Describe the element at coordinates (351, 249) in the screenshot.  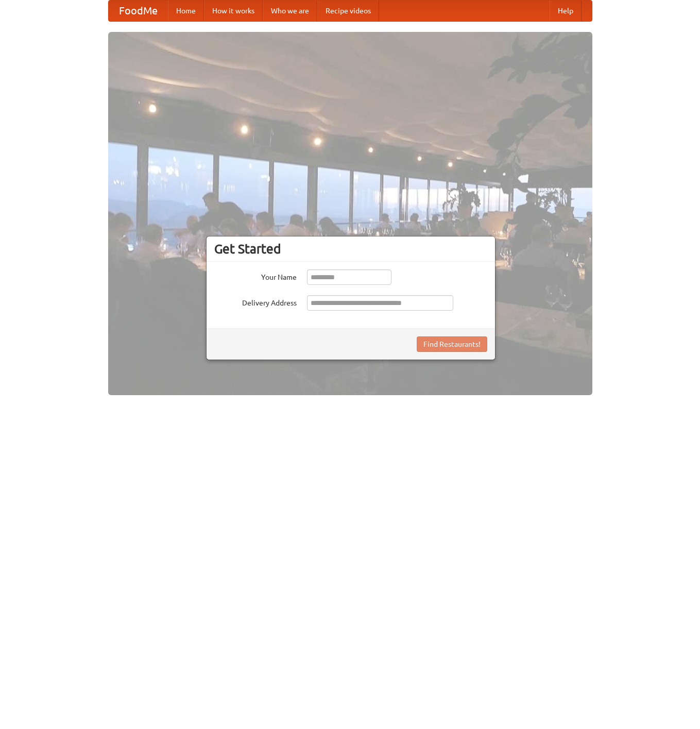
I see `h3: Get Started` at that location.